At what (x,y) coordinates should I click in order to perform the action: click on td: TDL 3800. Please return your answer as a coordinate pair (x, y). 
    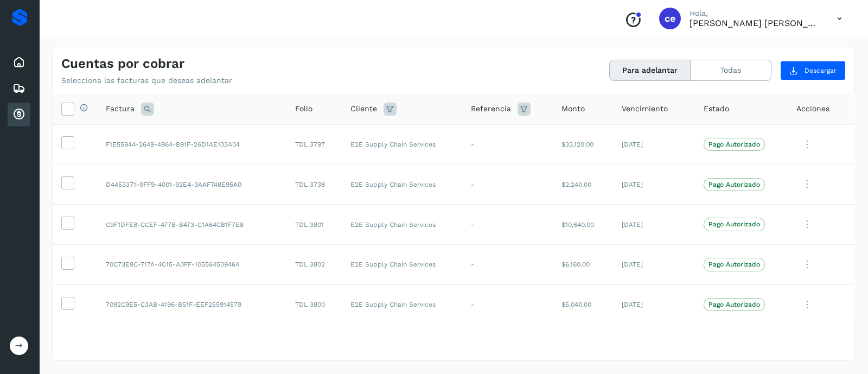
    Looking at the image, I should click on (314, 305).